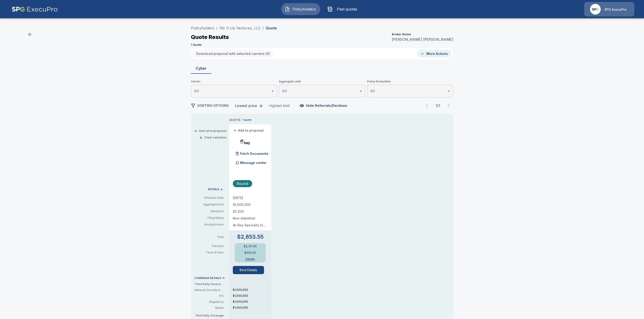 Image resolution: width=644 pixels, height=319 pixels. Describe the element at coordinates (209, 211) in the screenshot. I see `p: Retention` at that location.